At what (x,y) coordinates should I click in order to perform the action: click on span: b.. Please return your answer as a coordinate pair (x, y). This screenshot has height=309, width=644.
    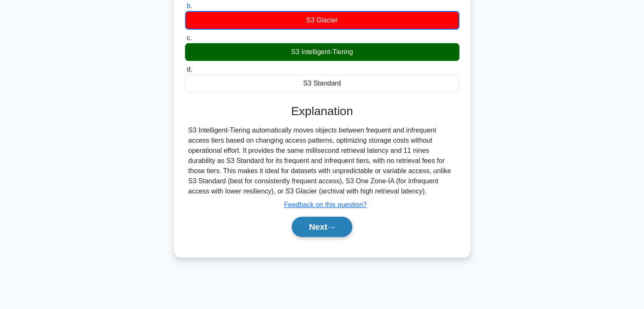
    Looking at the image, I should click on (189, 6).